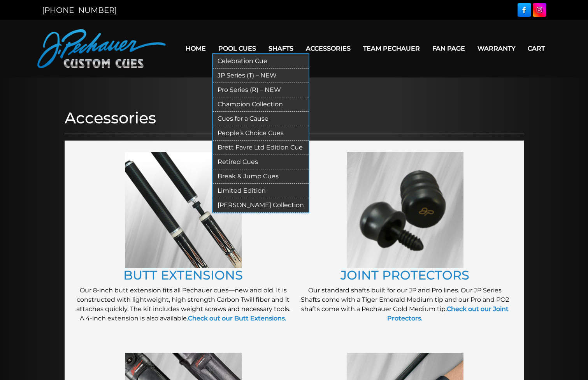  I want to click on p: Our standard shafts built for our JP and Pro lines. Our JP Series Shafts come with a Tiger Emeral..., so click(406, 304).